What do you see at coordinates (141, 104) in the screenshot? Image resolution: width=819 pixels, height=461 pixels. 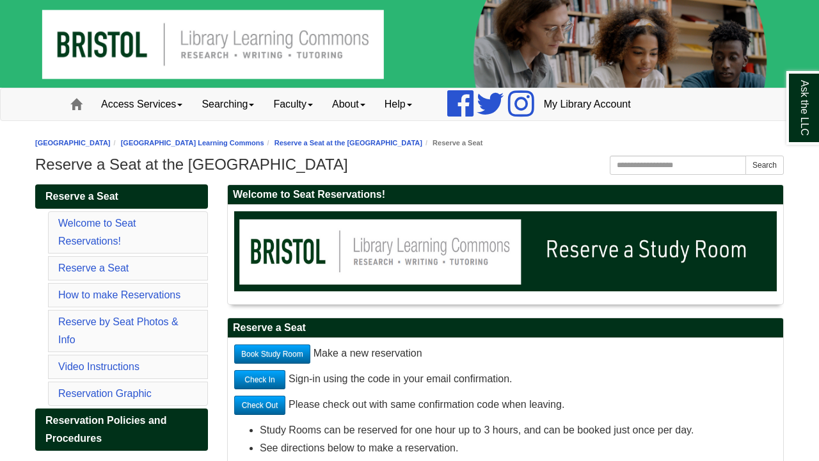 I see `a: Access Services` at bounding box center [141, 104].